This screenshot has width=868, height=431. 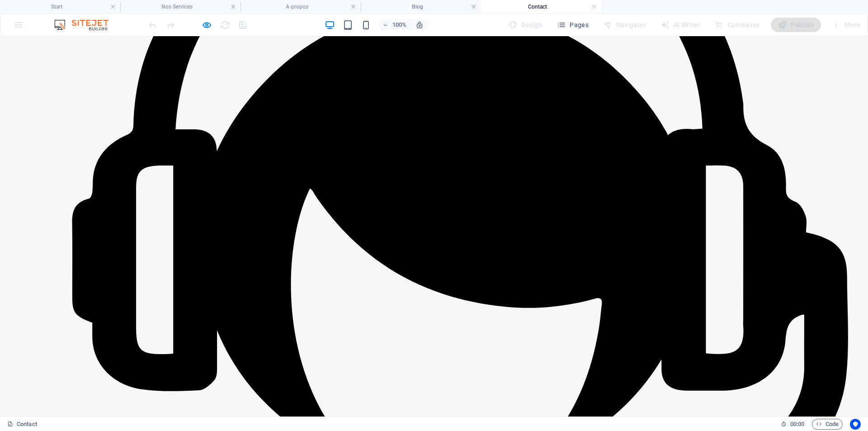 I want to click on a: Click to cancel selection. Double-click to open Pages, so click(x=22, y=425).